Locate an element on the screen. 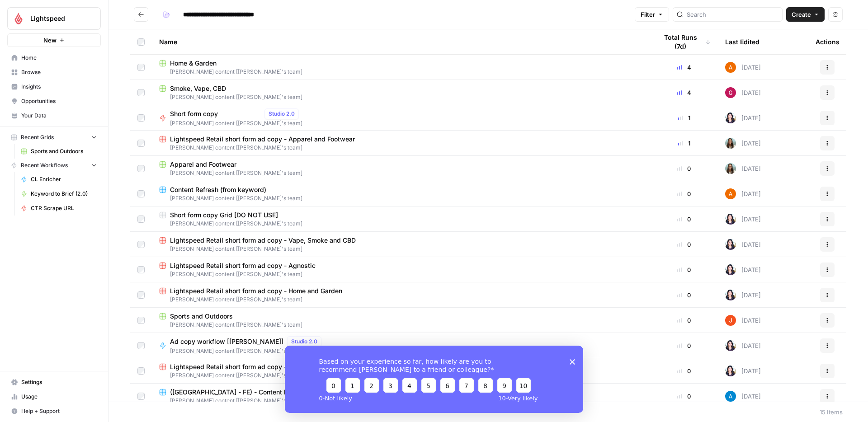  span: Browse is located at coordinates (59, 72).